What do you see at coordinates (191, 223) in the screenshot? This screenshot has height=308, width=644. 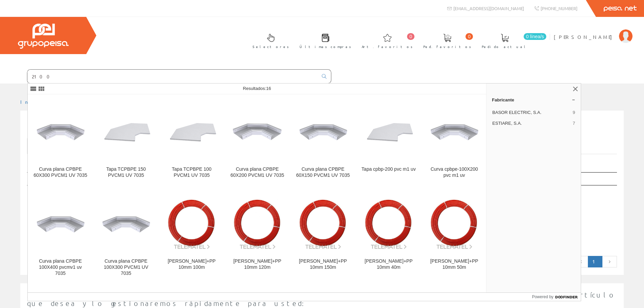 I see `img: Sonda Acero+PP 10mm 100m` at bounding box center [191, 223].